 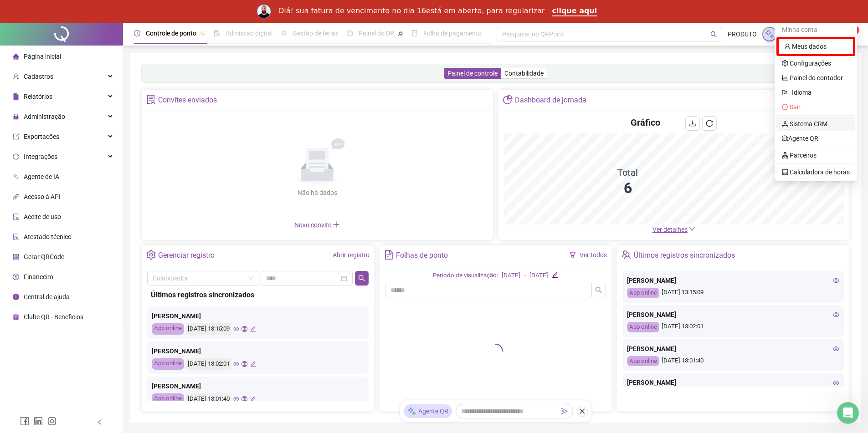 I want to click on span: file, so click(x=16, y=96).